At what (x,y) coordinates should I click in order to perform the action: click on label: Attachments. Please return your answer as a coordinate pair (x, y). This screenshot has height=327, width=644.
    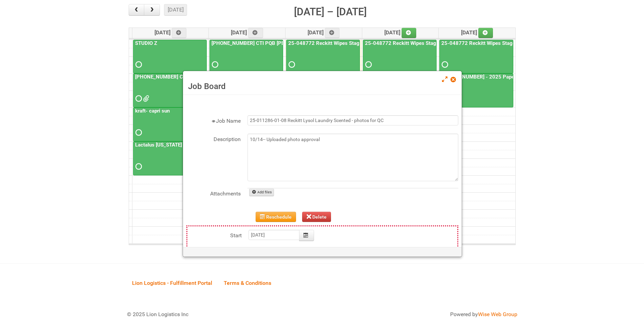
    Looking at the image, I should click on (214, 193).